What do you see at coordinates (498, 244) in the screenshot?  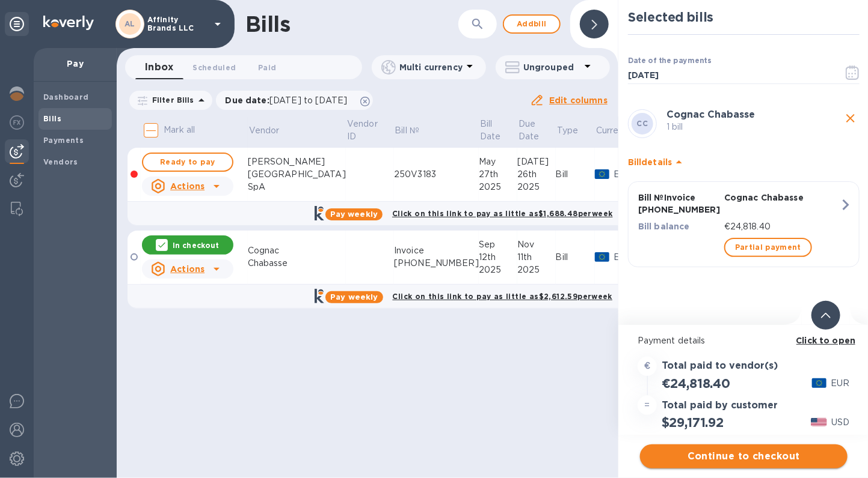 I see `div: Sep` at bounding box center [498, 244].